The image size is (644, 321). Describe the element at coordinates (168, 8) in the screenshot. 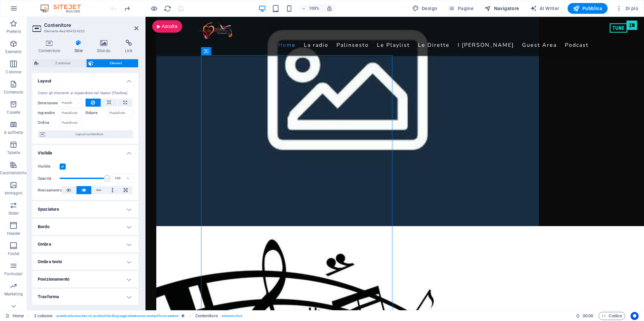

I see `button: reload` at that location.